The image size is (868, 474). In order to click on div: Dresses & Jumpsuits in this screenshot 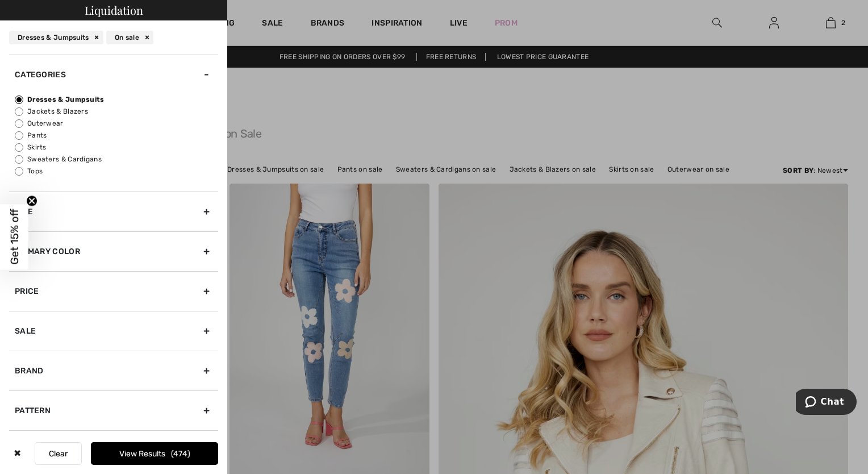, I will do `click(57, 38)`.